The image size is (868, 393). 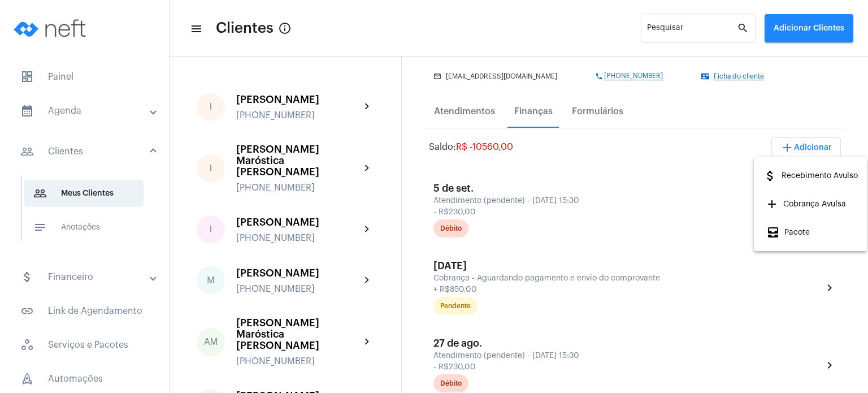 What do you see at coordinates (810, 204) in the screenshot?
I see `button: Cobrança Avulsa` at bounding box center [810, 204].